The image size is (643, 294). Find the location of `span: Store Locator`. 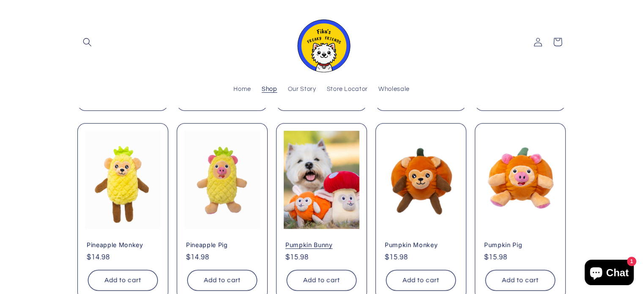

span: Store Locator is located at coordinates (347, 89).